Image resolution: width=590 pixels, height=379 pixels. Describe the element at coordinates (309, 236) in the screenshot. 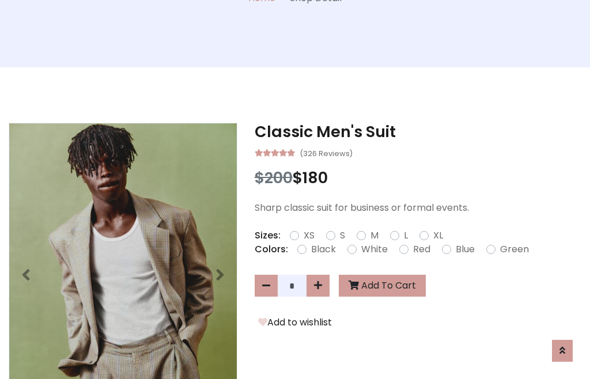

I see `label: XS` at that location.